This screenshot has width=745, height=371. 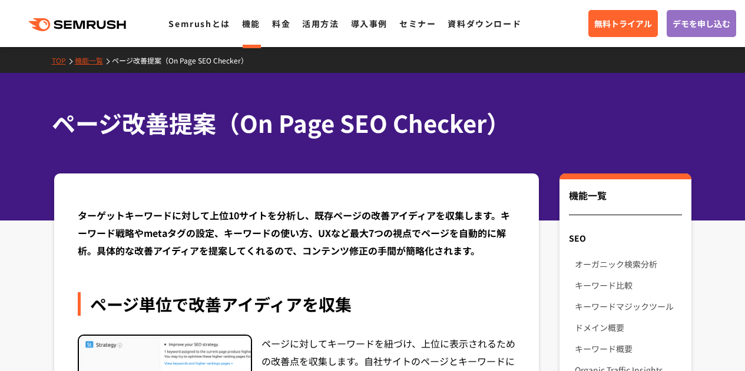 What do you see at coordinates (93, 60) in the screenshot?
I see `a: 機能一覧` at bounding box center [93, 60].